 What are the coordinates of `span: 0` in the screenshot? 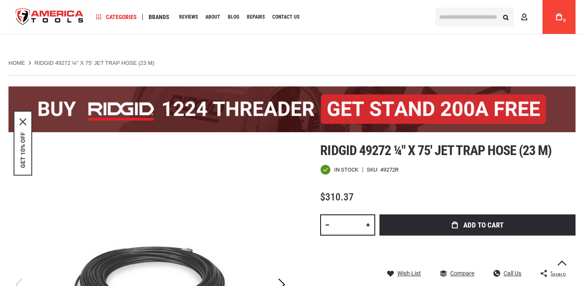 It's located at (564, 20).